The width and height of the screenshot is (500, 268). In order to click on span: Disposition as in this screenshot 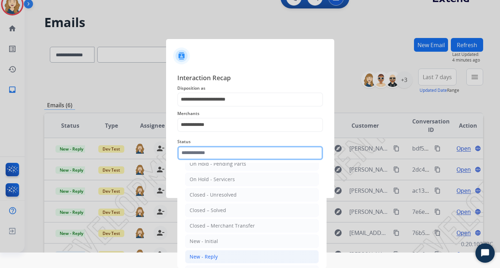, I will do `click(250, 88)`.